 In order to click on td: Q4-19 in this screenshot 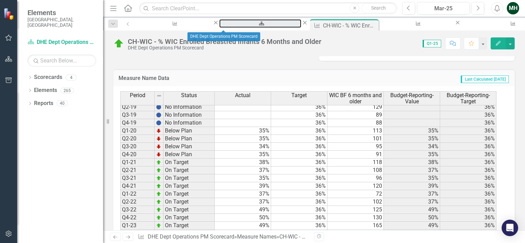, I will do `click(138, 123)`.